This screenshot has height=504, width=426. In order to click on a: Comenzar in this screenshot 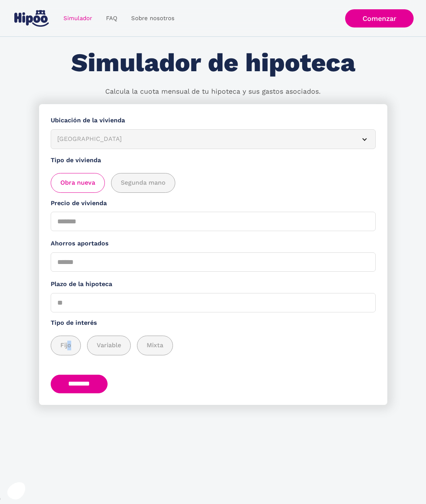, I will do `click(379, 18)`.